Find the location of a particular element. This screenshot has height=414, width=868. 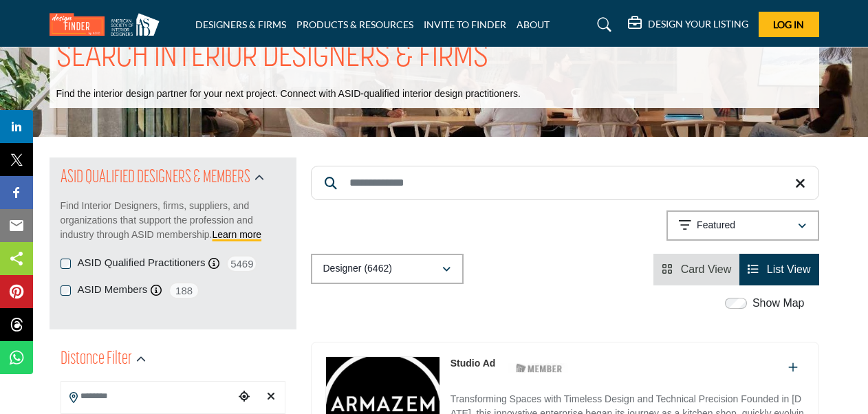

span: 5469 is located at coordinates (242, 263).